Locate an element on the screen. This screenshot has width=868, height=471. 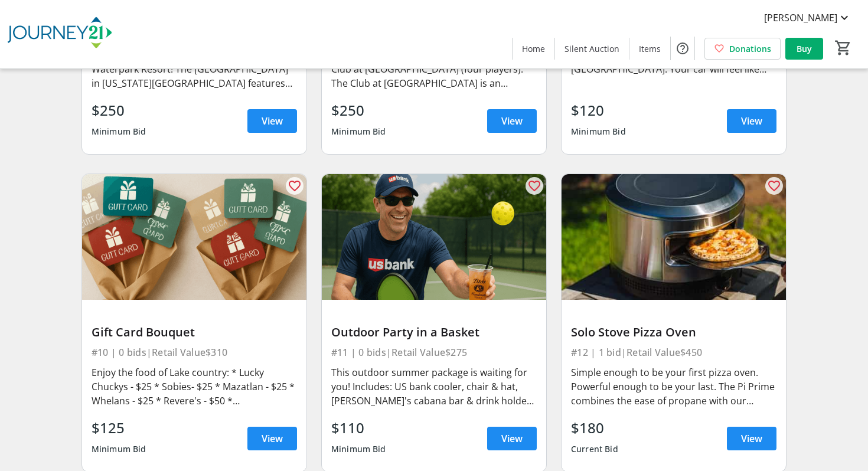
a: Items is located at coordinates (649, 49).